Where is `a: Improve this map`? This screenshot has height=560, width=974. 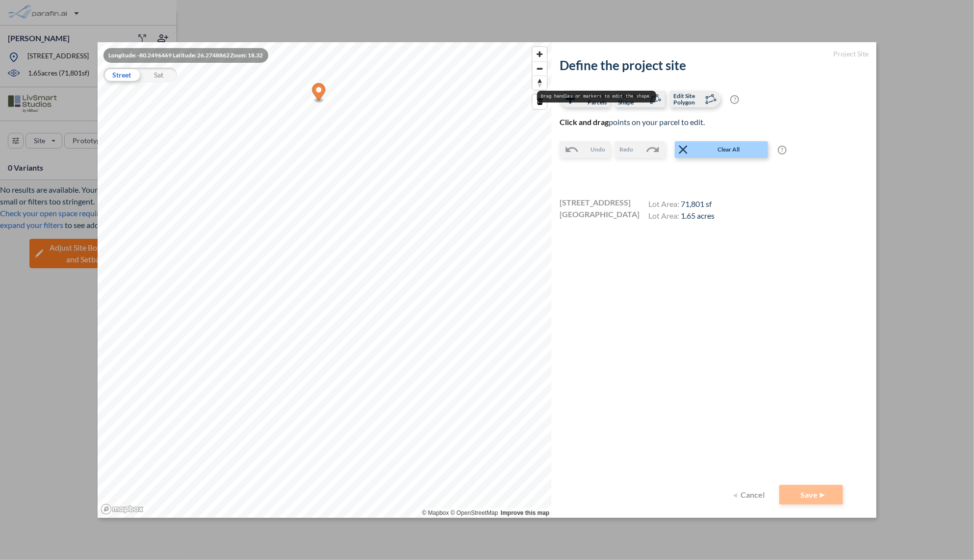
a: Improve this map is located at coordinates (524, 513).